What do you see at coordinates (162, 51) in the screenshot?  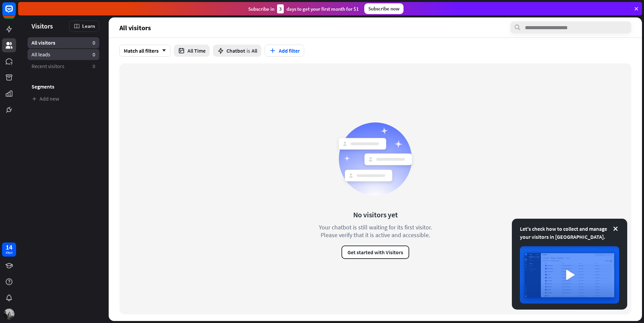 I see `i: arrow_down` at bounding box center [162, 51].